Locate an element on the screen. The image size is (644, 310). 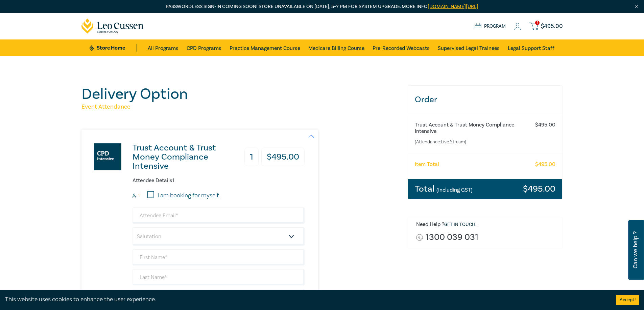
h6: Item Total is located at coordinates (427, 164).